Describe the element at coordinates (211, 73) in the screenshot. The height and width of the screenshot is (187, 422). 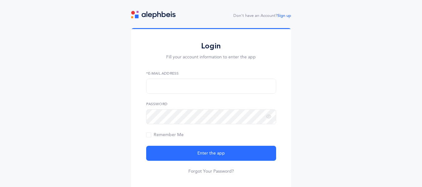
I see `label: *E-Mail Address` at that location.